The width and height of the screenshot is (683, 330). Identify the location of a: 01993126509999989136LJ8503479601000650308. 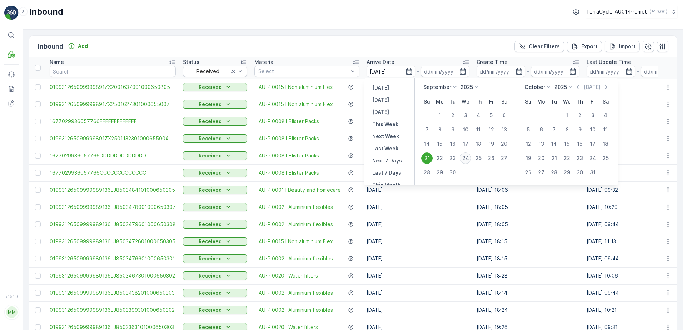
(113, 224).